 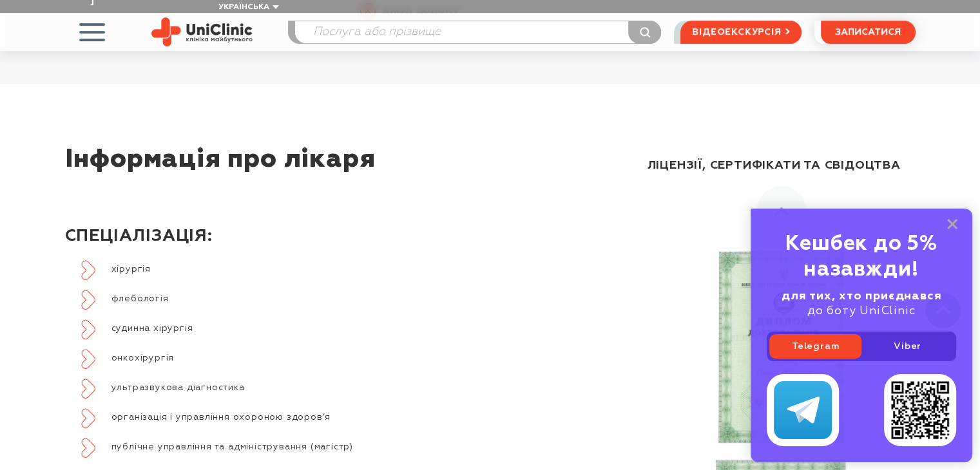 What do you see at coordinates (862, 304) in the screenshot?
I see `div: до боту UniClinic` at bounding box center [862, 304].